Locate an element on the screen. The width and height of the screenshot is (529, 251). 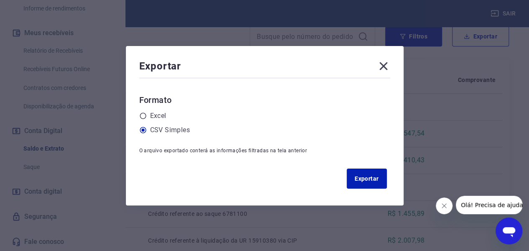
button: Exportar is located at coordinates (367, 178).